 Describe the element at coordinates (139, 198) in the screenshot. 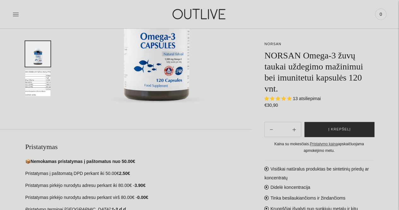

I see `p: Pristatymas pirkėjo nurodytu adresu perkant virš 80.00€ -` at that location.